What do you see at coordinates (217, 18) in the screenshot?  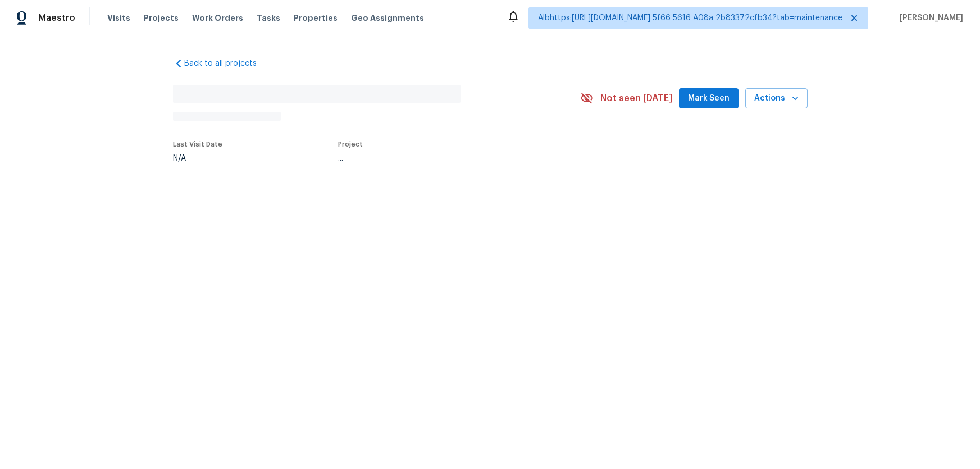 I see `span: Work Orders` at bounding box center [217, 18].